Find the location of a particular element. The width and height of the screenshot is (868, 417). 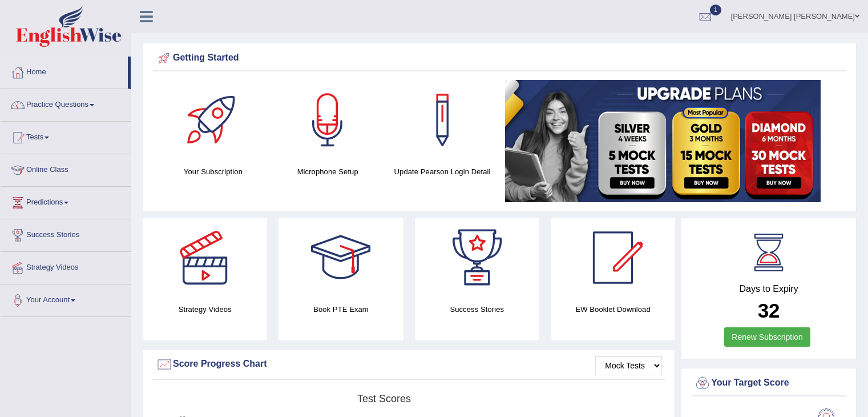

div: Score Progress Chart is located at coordinates (409, 364).